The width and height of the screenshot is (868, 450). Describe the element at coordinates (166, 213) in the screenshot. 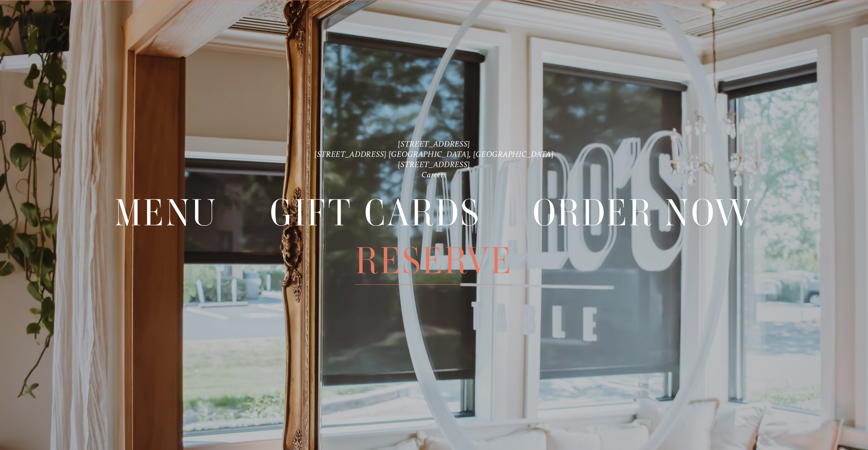

I see `span: Menu` at that location.